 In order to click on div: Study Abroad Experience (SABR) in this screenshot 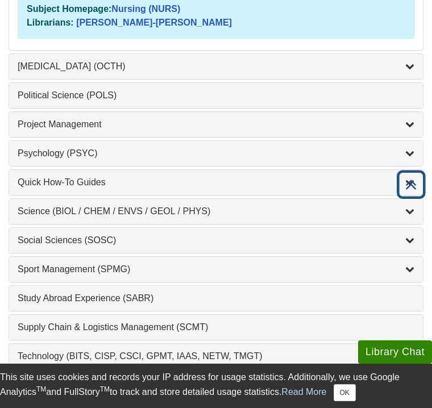, I will do `click(216, 298)`.